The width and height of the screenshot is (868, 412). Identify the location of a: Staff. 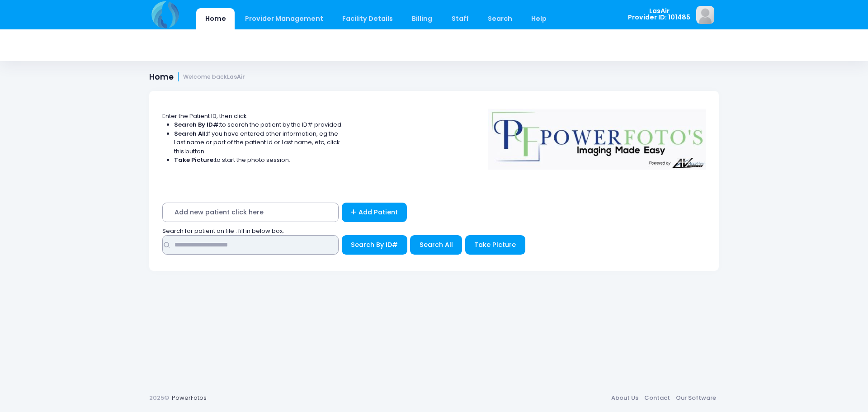
(460, 18).